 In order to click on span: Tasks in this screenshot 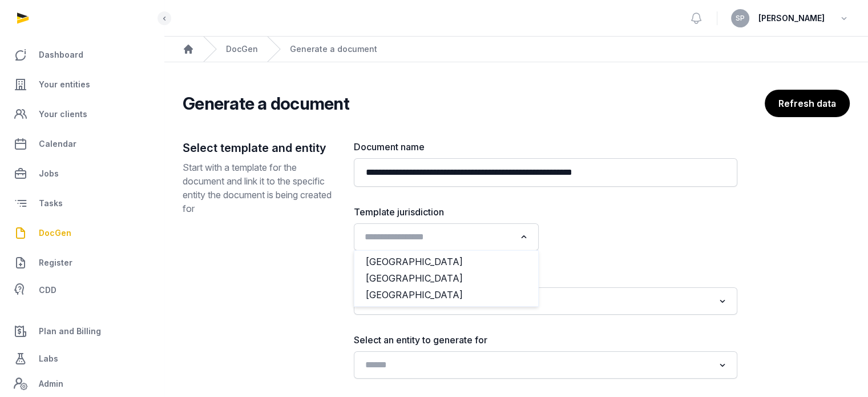, I will do `click(51, 203)`.